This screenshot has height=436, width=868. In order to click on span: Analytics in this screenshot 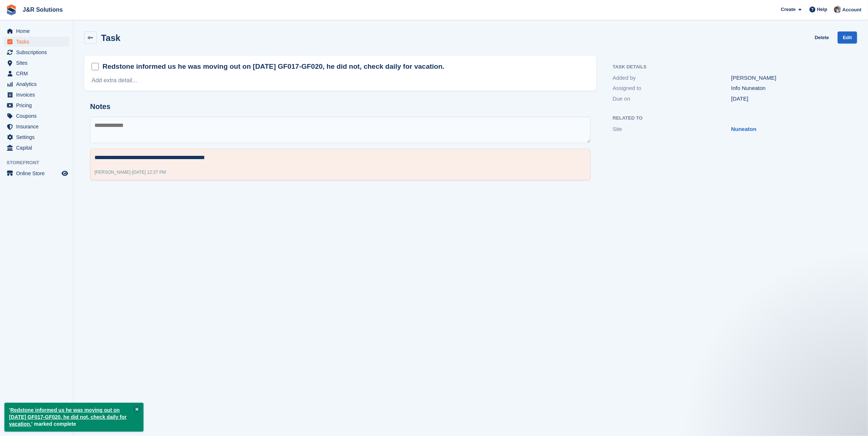, I will do `click(38, 84)`.